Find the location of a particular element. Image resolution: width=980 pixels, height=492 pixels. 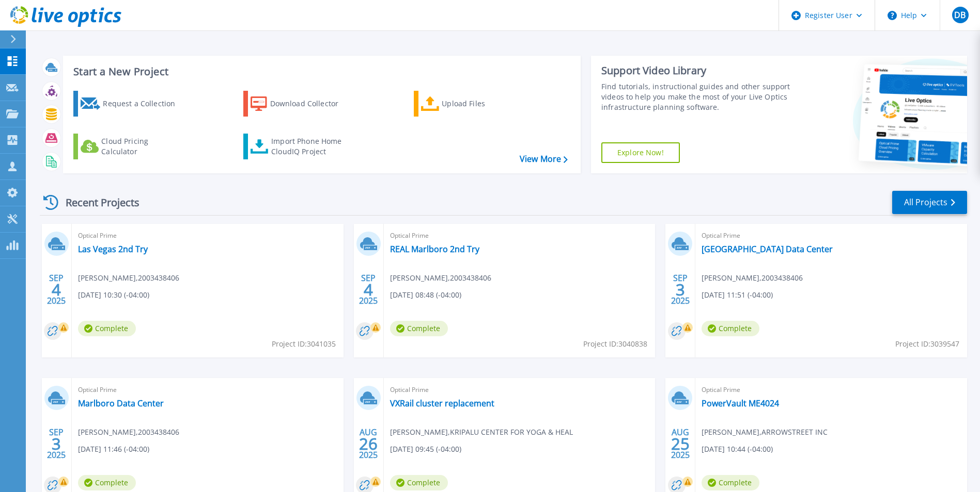

a: Marlboro Data Center is located at coordinates (121, 403).